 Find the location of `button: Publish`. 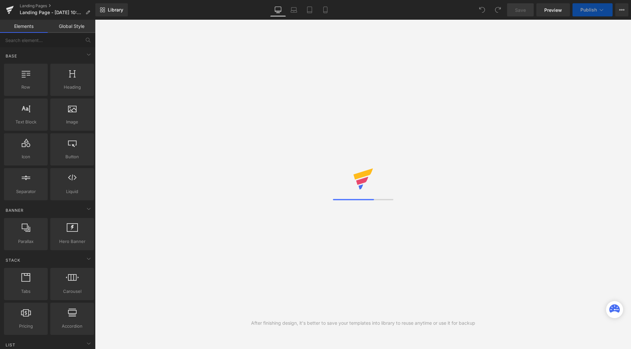

button: Publish is located at coordinates (593, 10).